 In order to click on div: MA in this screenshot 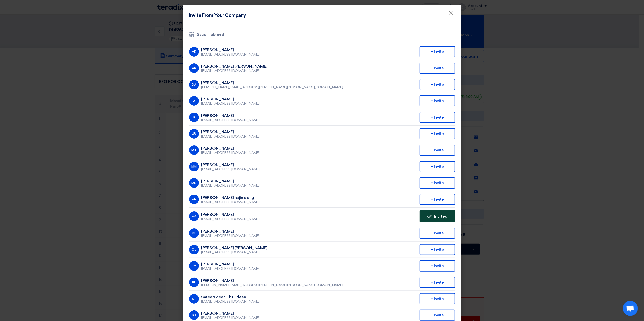, I will do `click(194, 216)`.